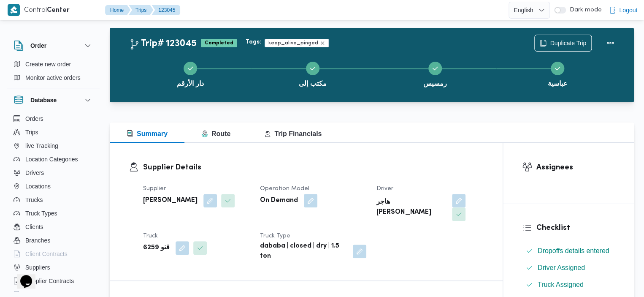  What do you see at coordinates (53, 78) in the screenshot?
I see `button: Monitor active orders` at bounding box center [53, 78].